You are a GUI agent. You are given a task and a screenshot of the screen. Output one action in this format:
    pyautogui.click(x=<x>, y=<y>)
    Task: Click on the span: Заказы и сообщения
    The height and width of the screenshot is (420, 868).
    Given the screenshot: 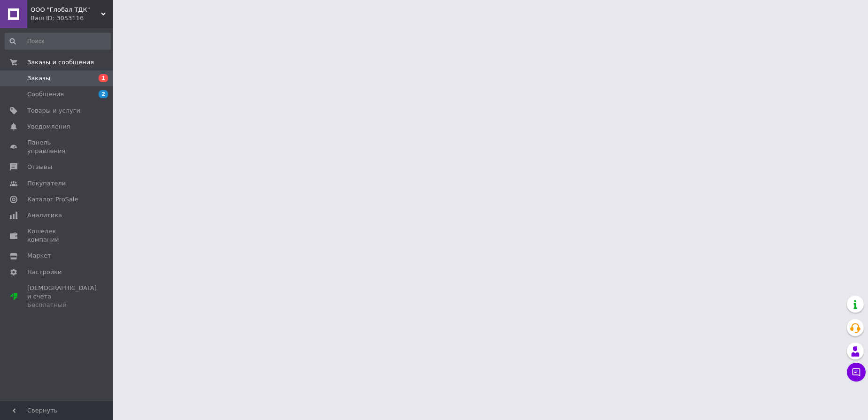 What is the action you would take?
    pyautogui.click(x=61, y=63)
    